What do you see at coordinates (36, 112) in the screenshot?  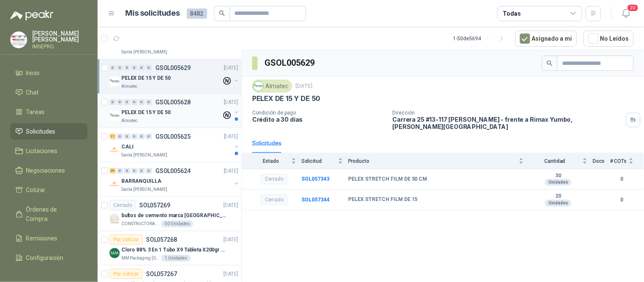 I see `span: Tareas` at bounding box center [36, 112].